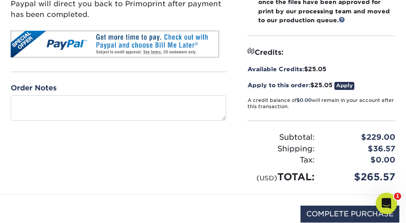 This screenshot has height=223, width=406. Describe the element at coordinates (361, 160) in the screenshot. I see `div: $0.00` at that location.